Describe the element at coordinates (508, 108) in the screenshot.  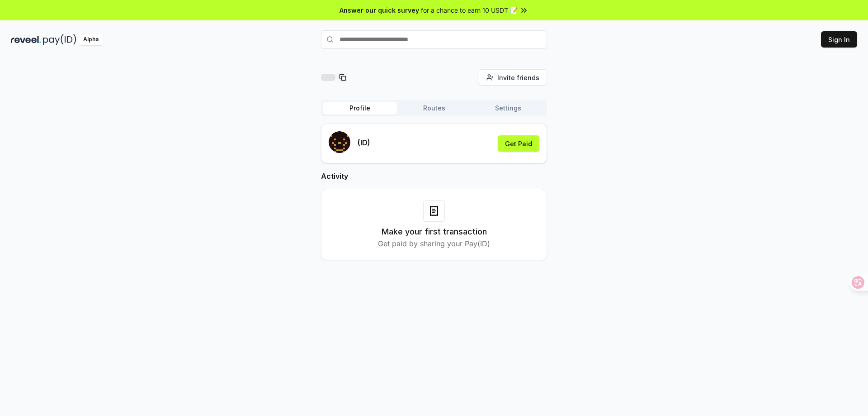
I see `button: Settings` at that location.